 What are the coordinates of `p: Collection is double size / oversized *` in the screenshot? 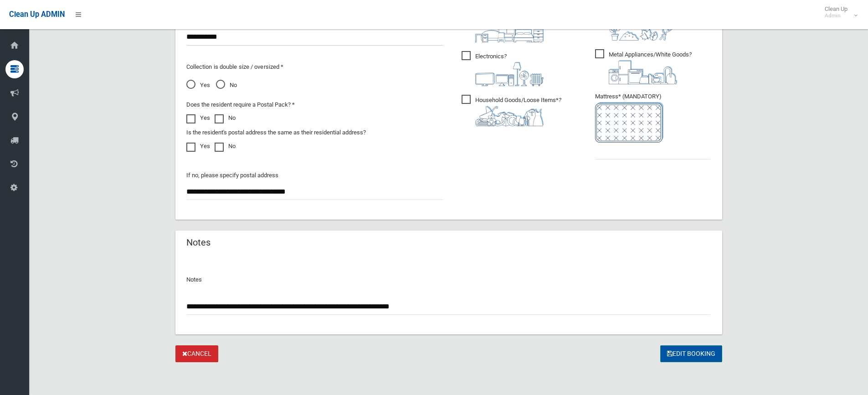 It's located at (315, 67).